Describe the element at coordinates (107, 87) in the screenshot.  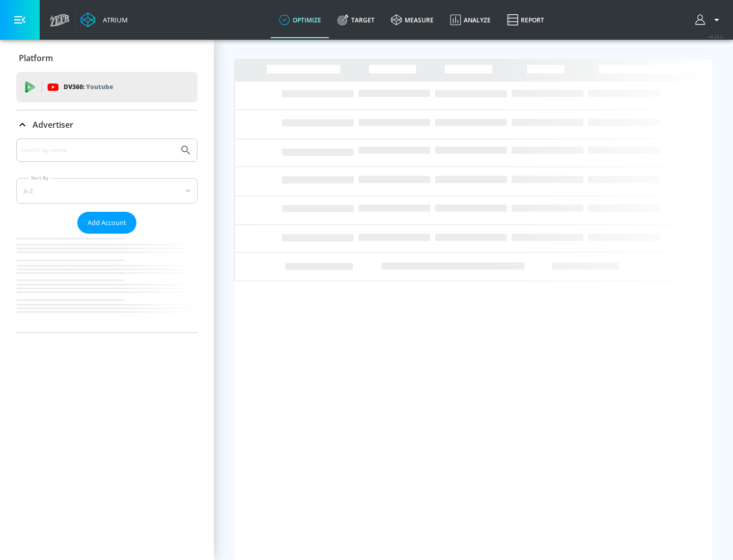
I see `div: DV360: Youtube` at that location.